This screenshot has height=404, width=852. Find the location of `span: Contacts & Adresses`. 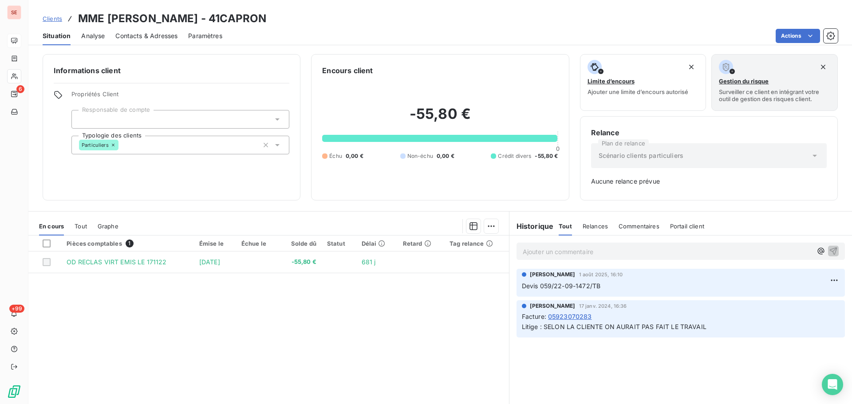

span: Contacts & Adresses is located at coordinates (146, 36).